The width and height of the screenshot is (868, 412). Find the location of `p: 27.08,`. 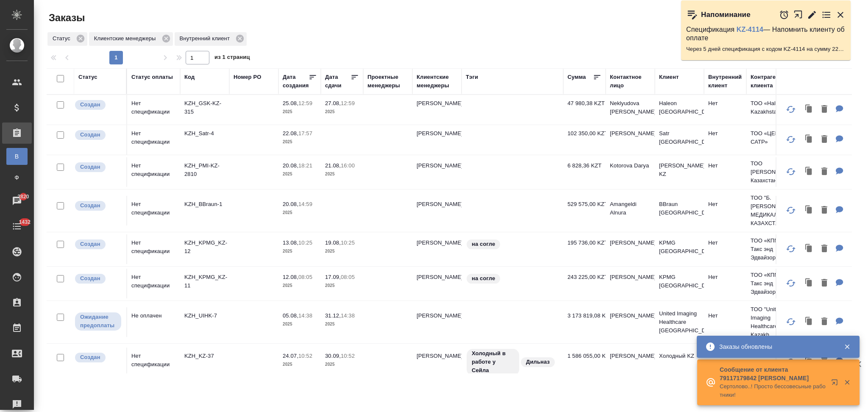

p: 27.08, is located at coordinates (333, 103).